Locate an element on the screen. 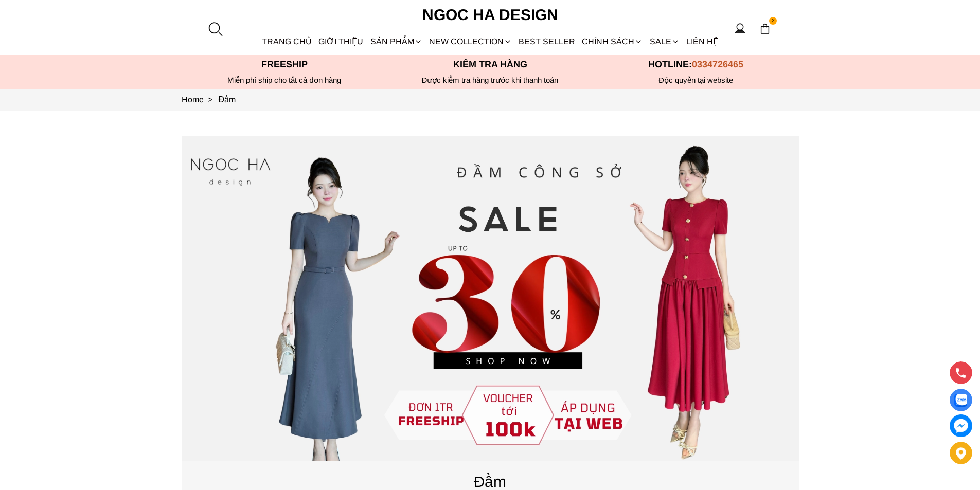 The height and width of the screenshot is (490, 980). h6: Độc quyền tại website is located at coordinates (696, 81).